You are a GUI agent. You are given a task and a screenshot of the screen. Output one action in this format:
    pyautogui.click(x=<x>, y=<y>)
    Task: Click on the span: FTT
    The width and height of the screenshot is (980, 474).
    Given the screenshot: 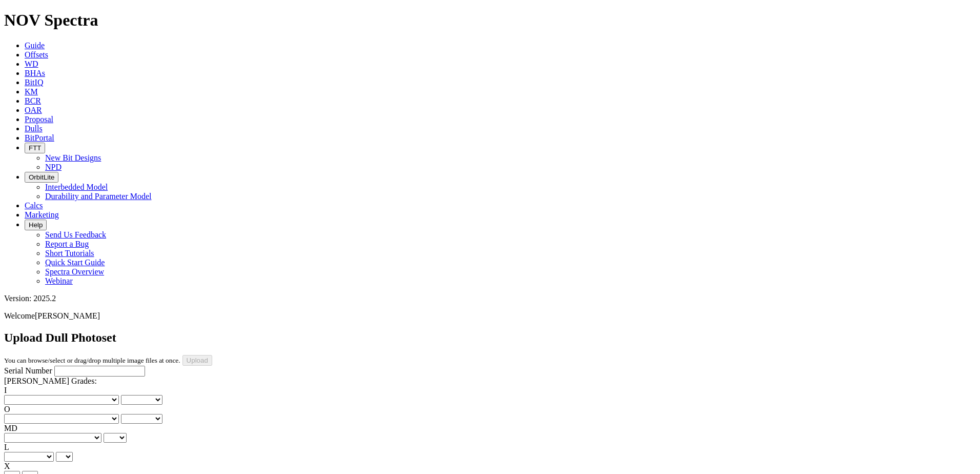 What is the action you would take?
    pyautogui.click(x=35, y=148)
    